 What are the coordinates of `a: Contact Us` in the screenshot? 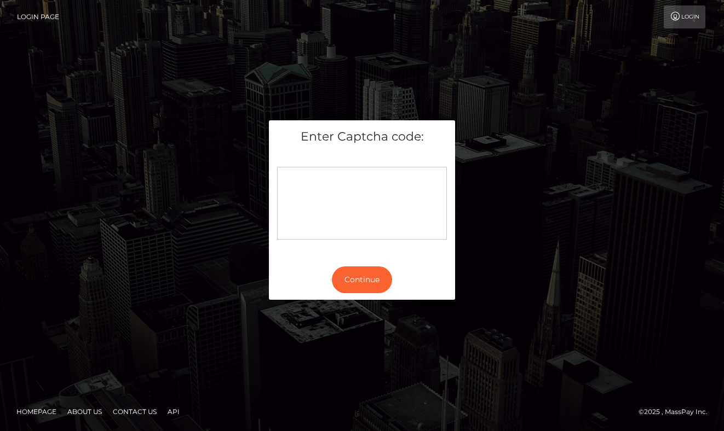 It's located at (135, 412).